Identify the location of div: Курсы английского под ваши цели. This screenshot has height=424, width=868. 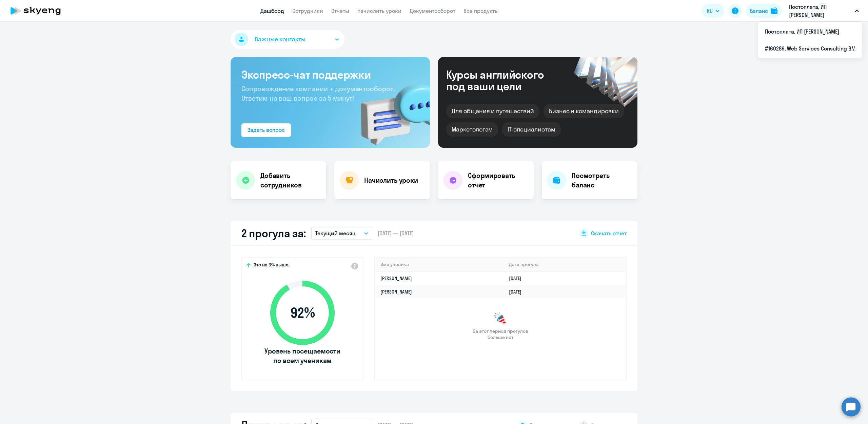
(505, 80).